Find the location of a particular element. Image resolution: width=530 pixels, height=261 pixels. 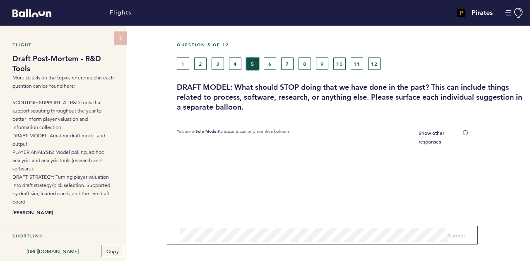

button: 6 is located at coordinates (270, 64).